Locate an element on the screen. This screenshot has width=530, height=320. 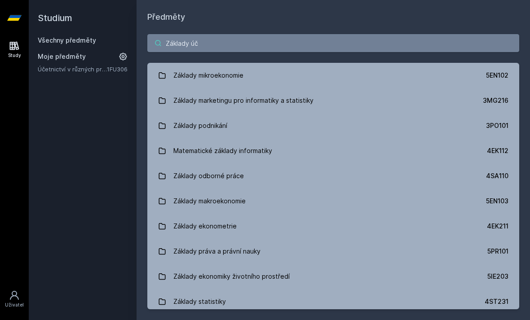
a: Základy práva a právní nauky 5PR101 is located at coordinates (333, 252).